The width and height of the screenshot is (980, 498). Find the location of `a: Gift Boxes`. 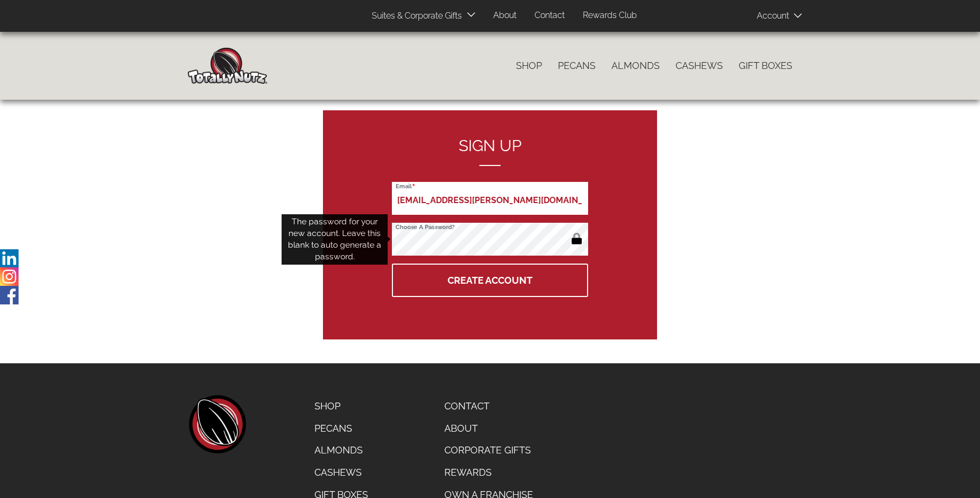

a: Gift Boxes is located at coordinates (766, 66).